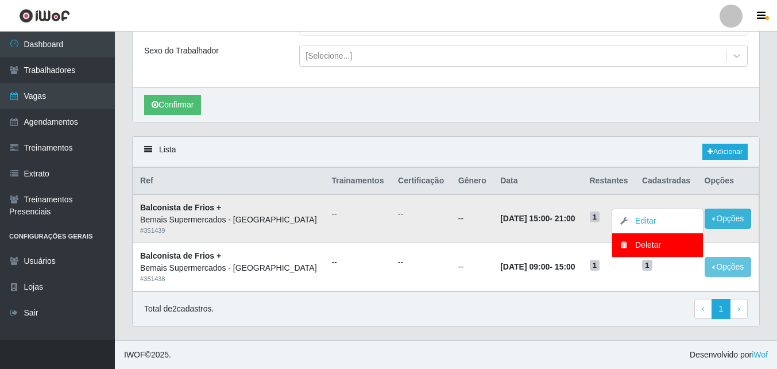 Image resolution: width=777 pixels, height=369 pixels. I want to click on a: Next, so click(738, 309).